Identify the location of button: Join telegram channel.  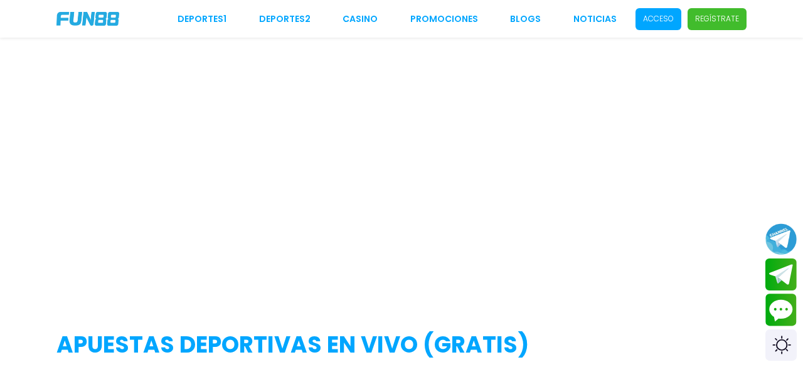
(781, 239).